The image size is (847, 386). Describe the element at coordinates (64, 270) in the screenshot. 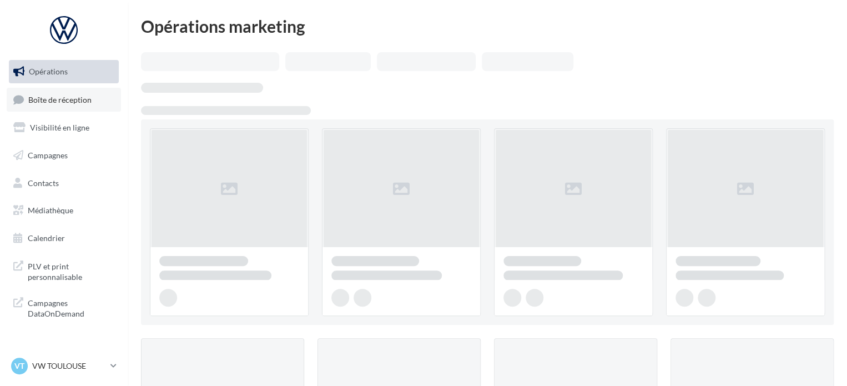

I see `a: PLV et print personnalisable` at that location.